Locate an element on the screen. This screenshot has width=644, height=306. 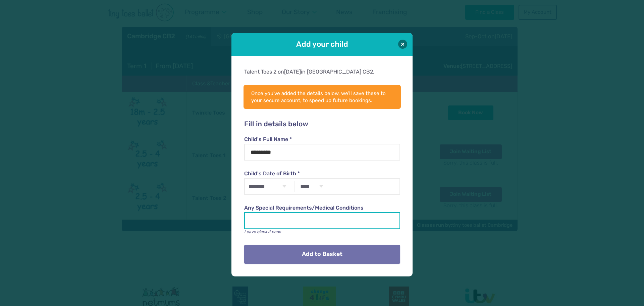
label: Any Special Requirements/Medical Conditions is located at coordinates (322, 208).